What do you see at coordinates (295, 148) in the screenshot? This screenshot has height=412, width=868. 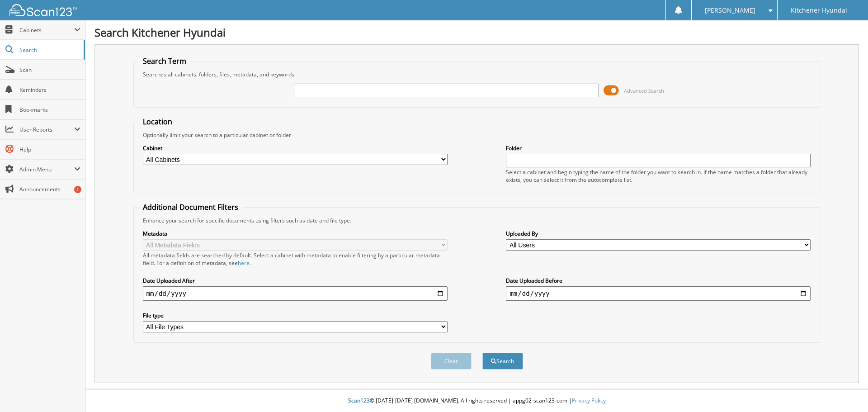 I see `label: Cabinet` at bounding box center [295, 148].